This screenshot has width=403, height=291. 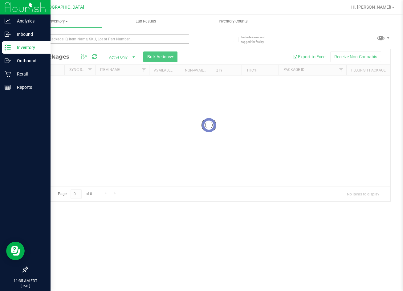 I want to click on p: Outbound, so click(x=29, y=61).